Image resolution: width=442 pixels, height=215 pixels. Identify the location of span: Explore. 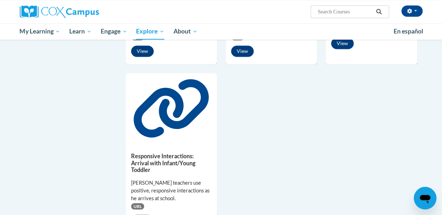
(150, 31).